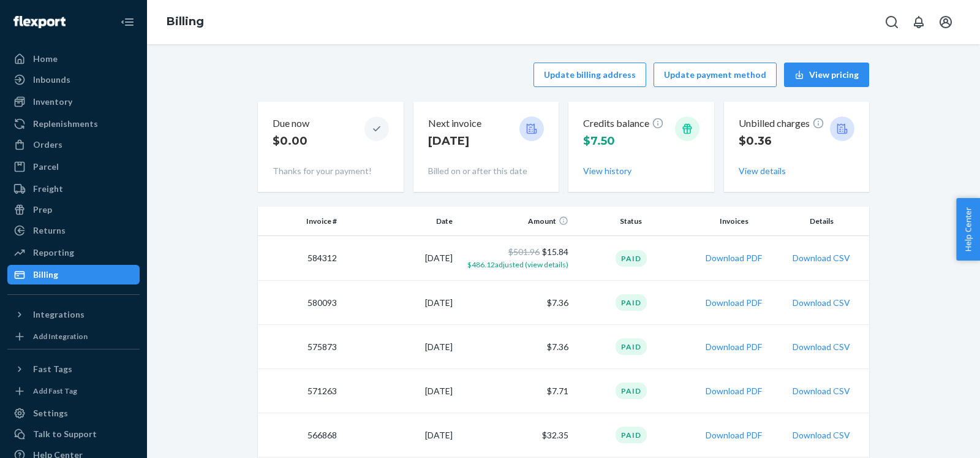  I want to click on th: Details, so click(825, 221).